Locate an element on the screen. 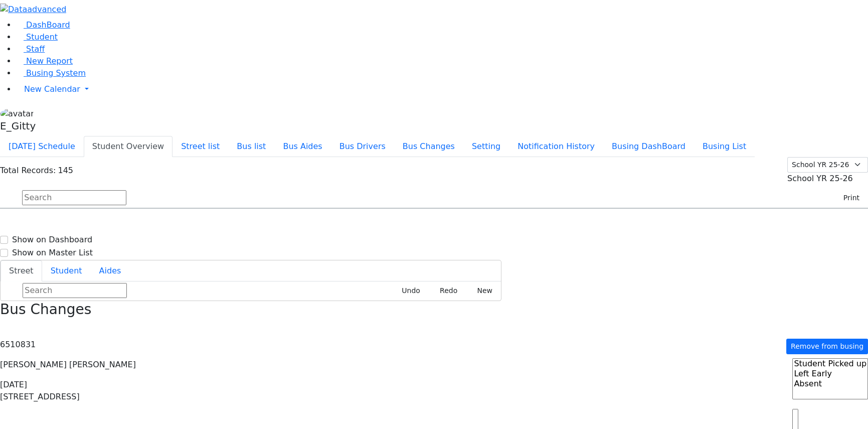 Image resolution: width=868 pixels, height=429 pixels. span: 145 is located at coordinates (65, 170).